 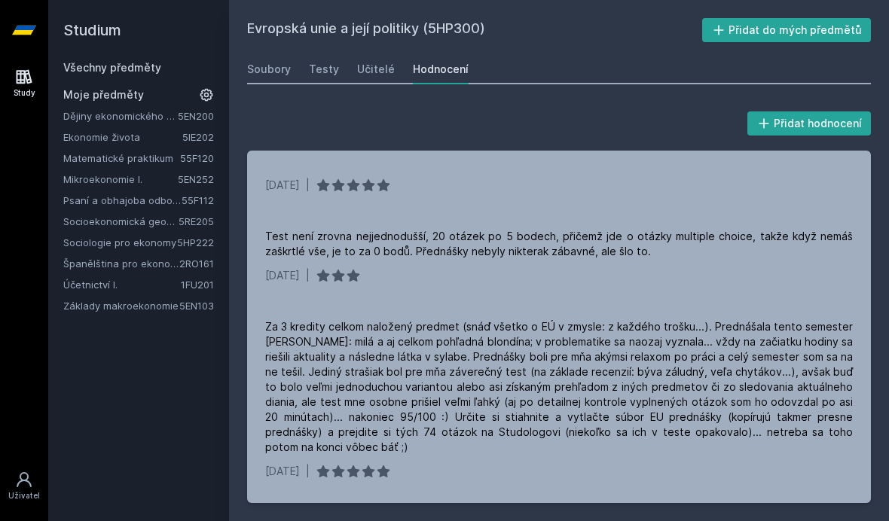 I want to click on a: Mikroekonomie I., so click(x=120, y=179).